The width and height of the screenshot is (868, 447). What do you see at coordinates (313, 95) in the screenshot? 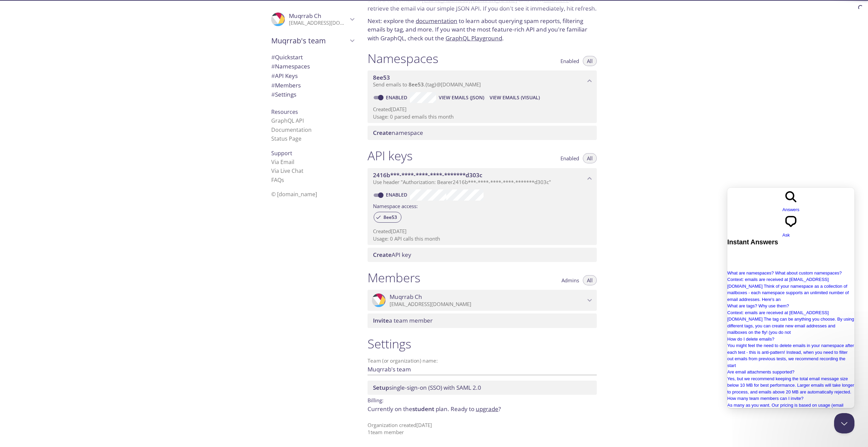
I see `div: Team Settings` at bounding box center [313, 95].